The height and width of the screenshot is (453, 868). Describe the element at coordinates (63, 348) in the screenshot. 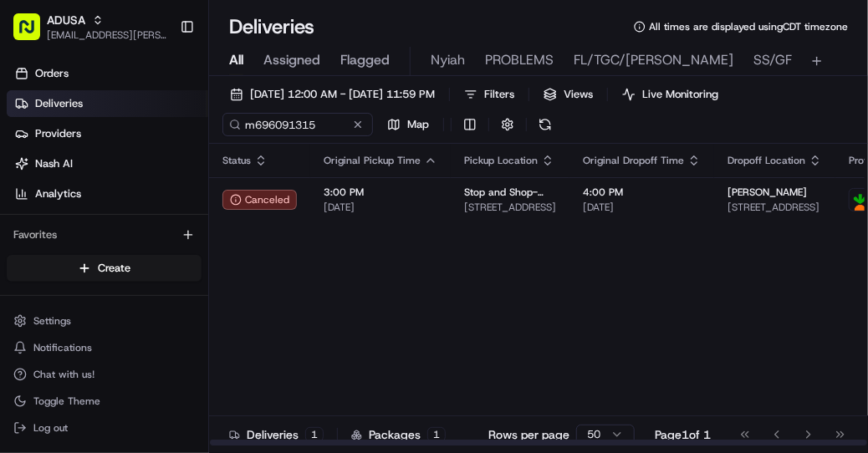

I see `span: Notifications` at that location.